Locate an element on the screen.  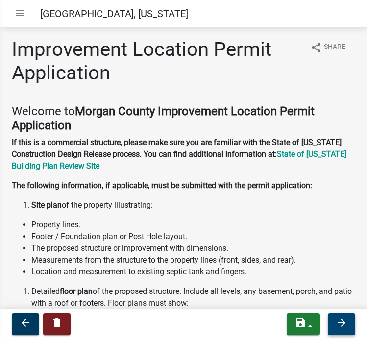
i: menu is located at coordinates (20, 13).